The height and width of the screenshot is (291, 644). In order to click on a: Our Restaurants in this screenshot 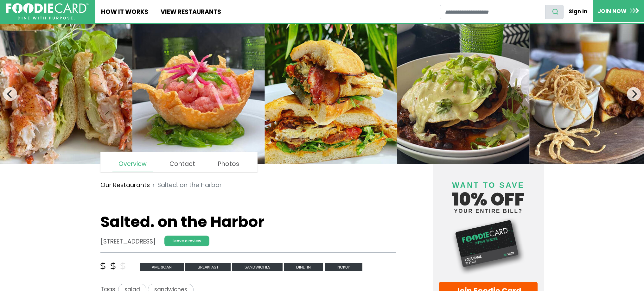, I will do `click(125, 185)`.